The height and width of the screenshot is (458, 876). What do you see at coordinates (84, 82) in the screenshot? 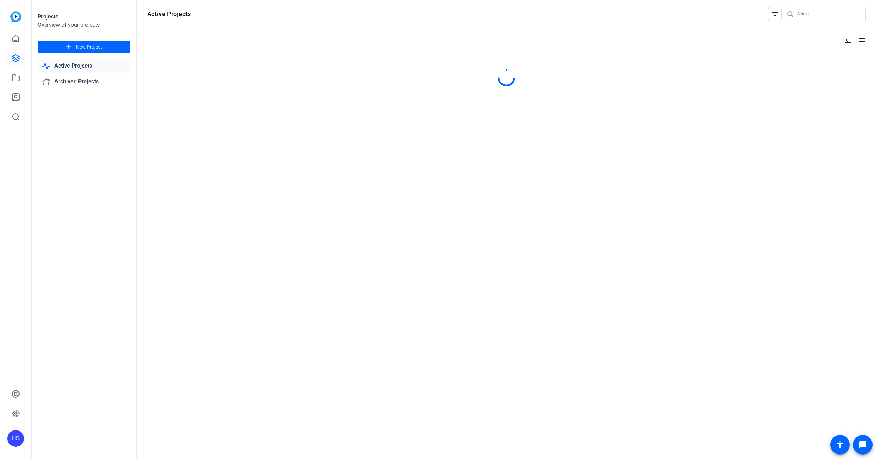
I see `a: Archived Projects` at bounding box center [84, 82].